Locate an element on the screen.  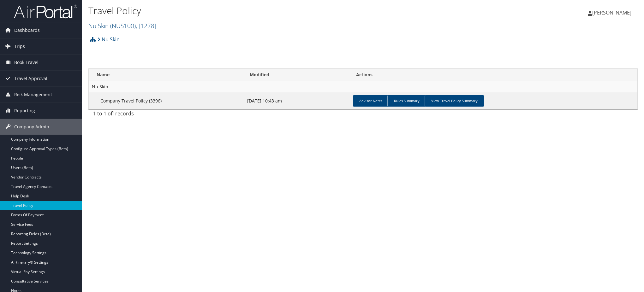
span: Reporting is located at coordinates (24, 111).